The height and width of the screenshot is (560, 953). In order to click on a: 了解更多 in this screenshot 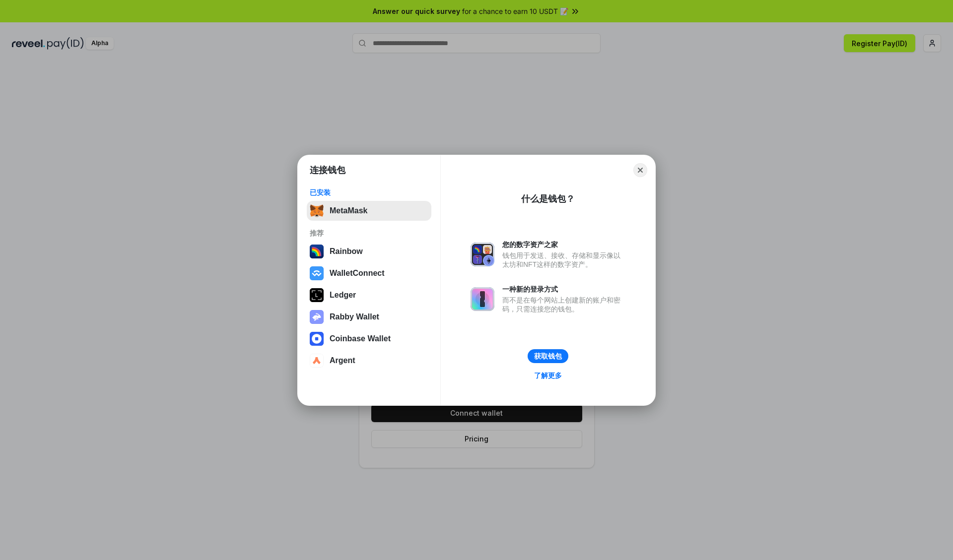, I will do `click(548, 375)`.